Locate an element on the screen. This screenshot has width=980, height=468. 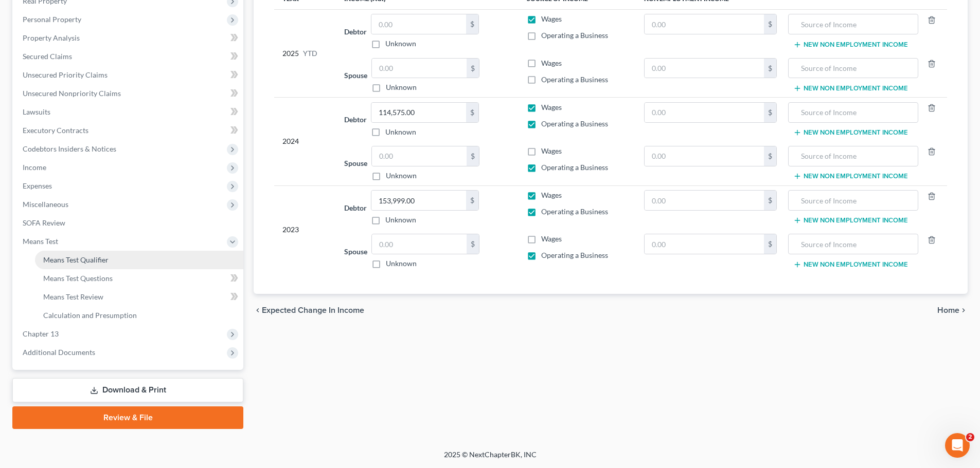
div: 2024 is located at coordinates (305, 141).